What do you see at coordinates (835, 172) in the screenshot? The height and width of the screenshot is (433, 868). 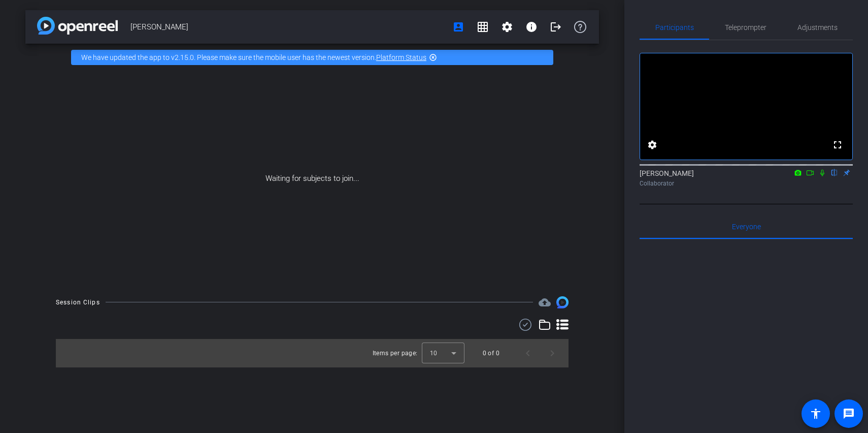 I see `mat-icon: flip` at bounding box center [835, 172].